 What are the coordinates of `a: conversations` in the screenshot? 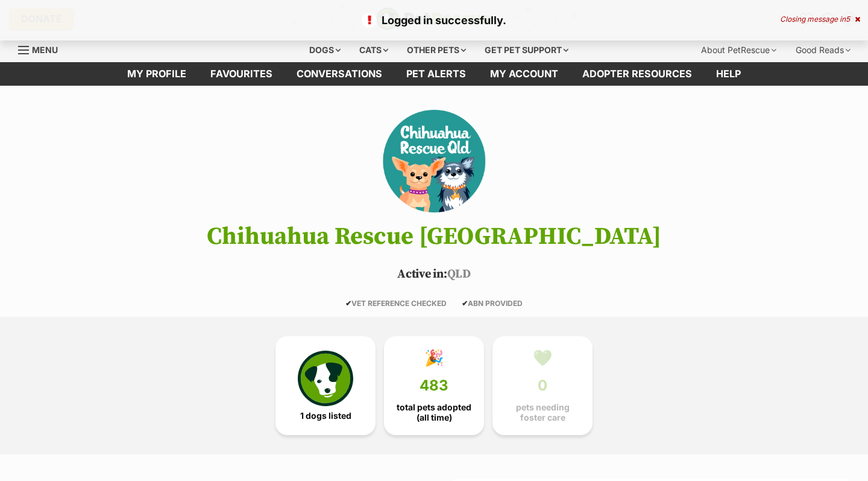 It's located at (339, 73).